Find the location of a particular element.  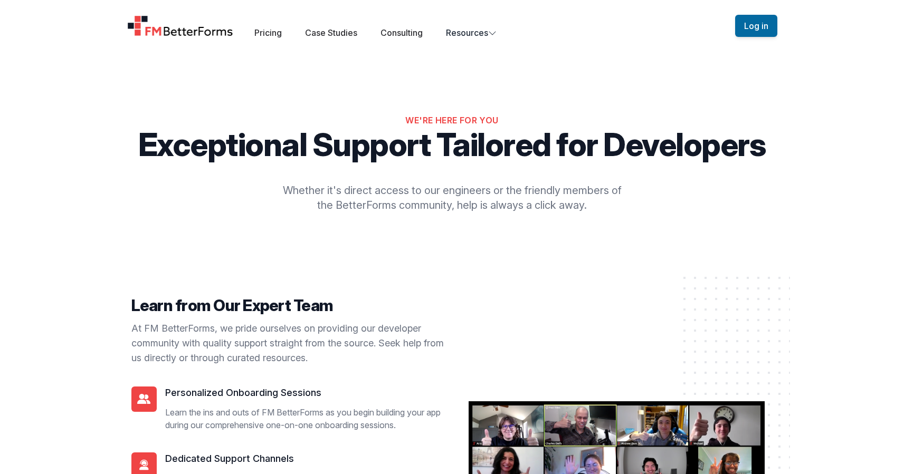

h2: We're here for you is located at coordinates (452, 120).